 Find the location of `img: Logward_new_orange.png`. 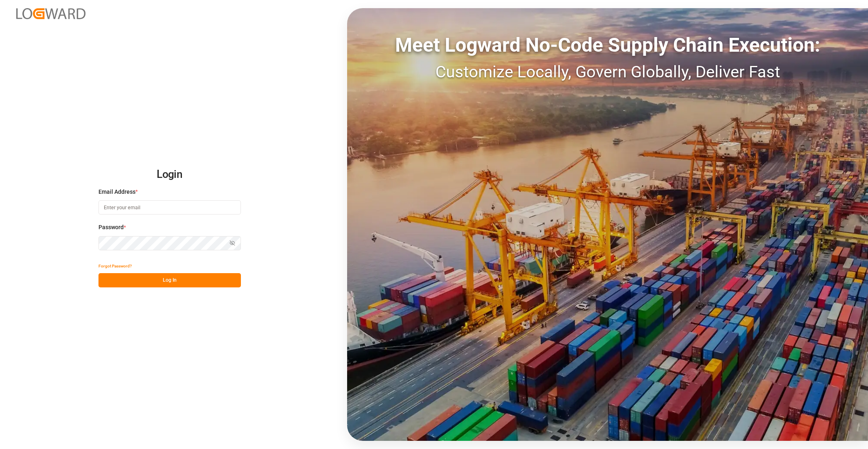

img: Logward_new_orange.png is located at coordinates (51, 13).